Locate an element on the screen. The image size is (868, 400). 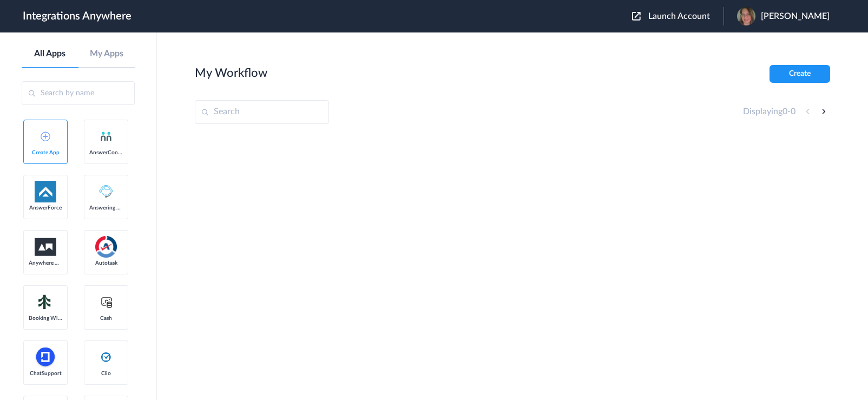
input: Search is located at coordinates (262, 112).